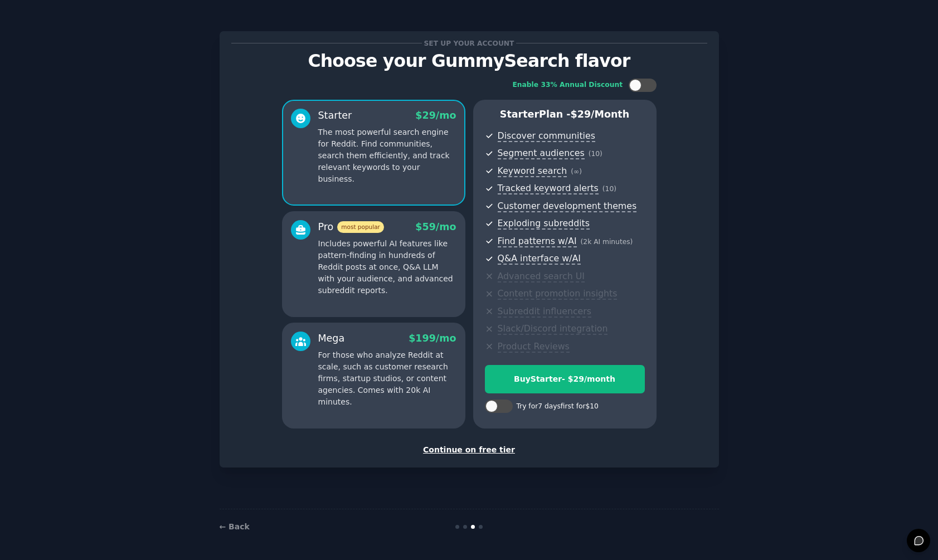 This screenshot has height=560, width=938. What do you see at coordinates (537, 241) in the screenshot?
I see `span: Find patterns w/AI` at bounding box center [537, 241].